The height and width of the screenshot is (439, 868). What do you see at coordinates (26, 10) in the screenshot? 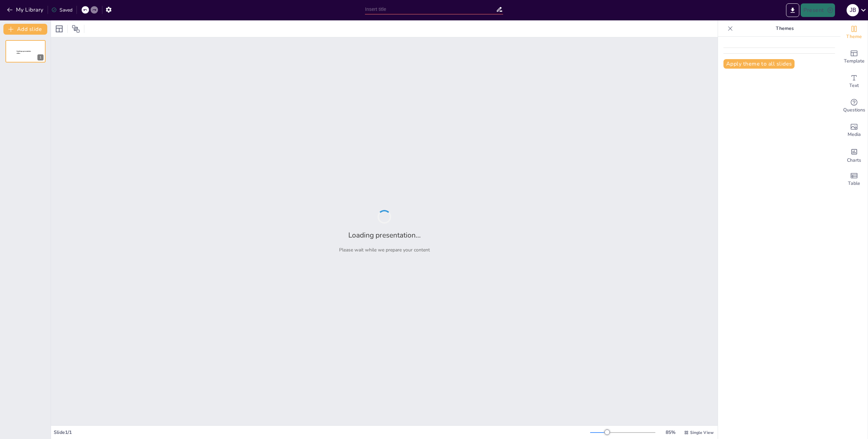
I see `button: My Library` at bounding box center [26, 10].